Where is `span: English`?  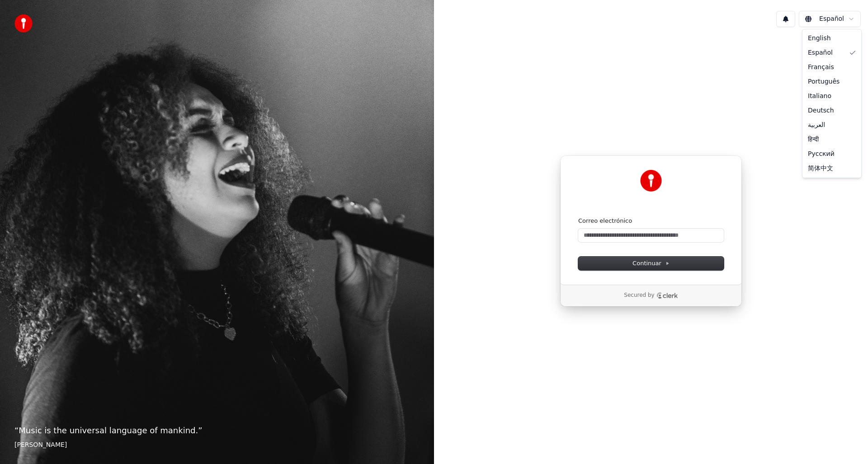 span: English is located at coordinates (819, 38).